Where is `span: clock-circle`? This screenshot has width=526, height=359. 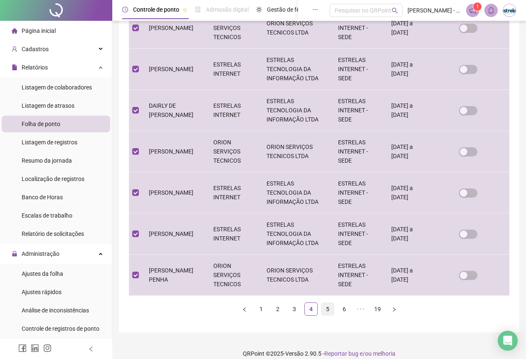 span: clock-circle is located at coordinates (125, 10).